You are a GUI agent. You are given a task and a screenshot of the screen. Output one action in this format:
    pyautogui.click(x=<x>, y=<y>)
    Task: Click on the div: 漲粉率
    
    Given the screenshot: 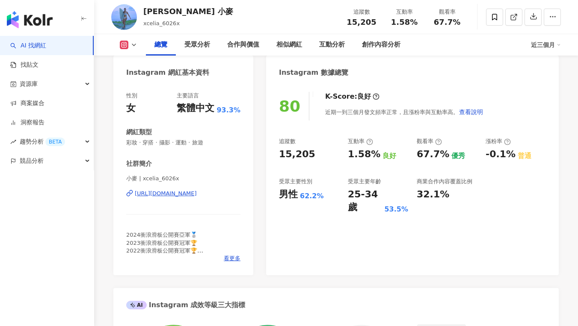 What is the action you would take?
    pyautogui.click(x=498, y=142)
    